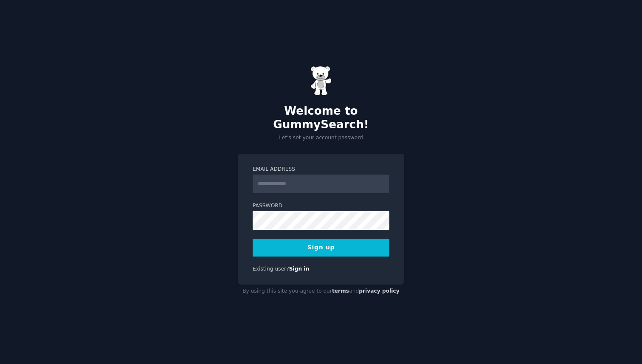 Image resolution: width=642 pixels, height=364 pixels. What do you see at coordinates (321, 81) in the screenshot?
I see `img: Gummy Bear` at bounding box center [321, 81].